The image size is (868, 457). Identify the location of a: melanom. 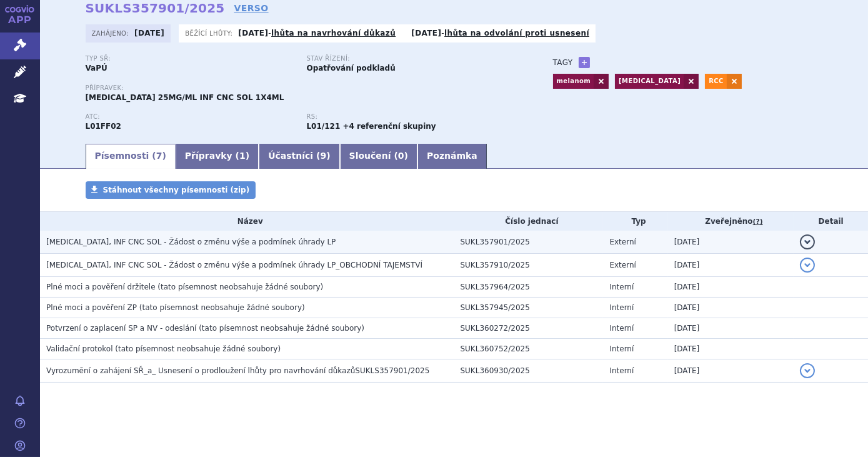
(573, 82).